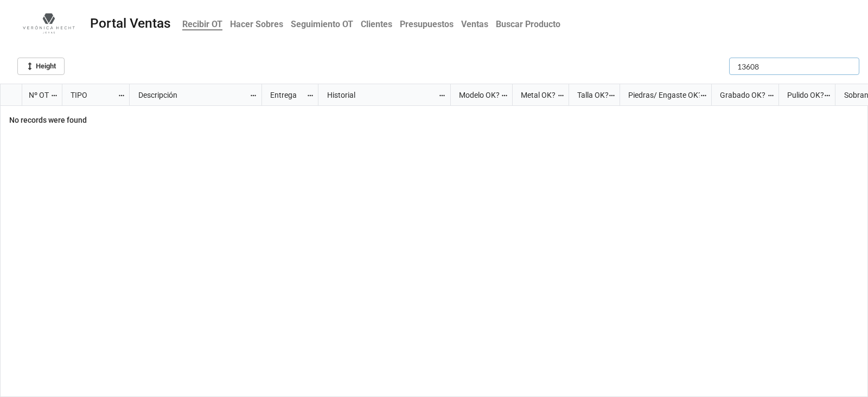  I want to click on div: Pulido OK?, so click(802, 95).